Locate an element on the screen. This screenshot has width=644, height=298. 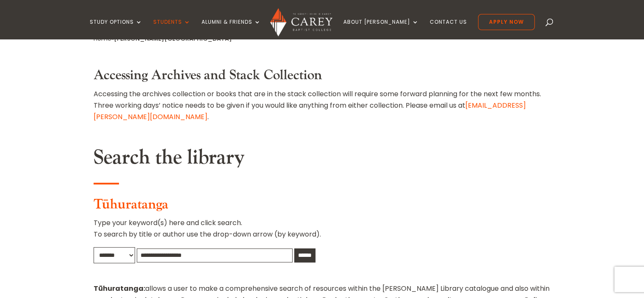
a: Study Options is located at coordinates (116, 29).